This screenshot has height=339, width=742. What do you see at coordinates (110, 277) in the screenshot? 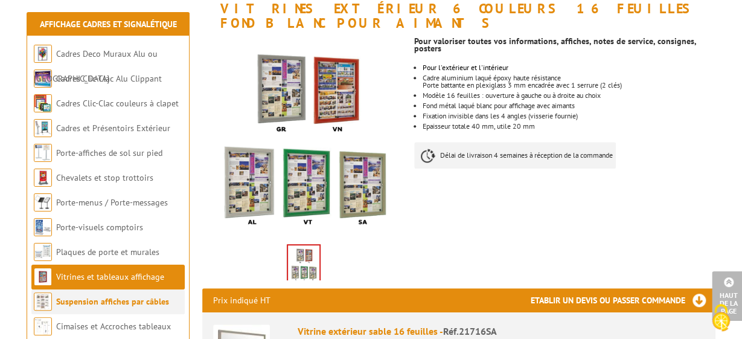
I see `a: Vitrines et tableaux affichage` at bounding box center [110, 277].